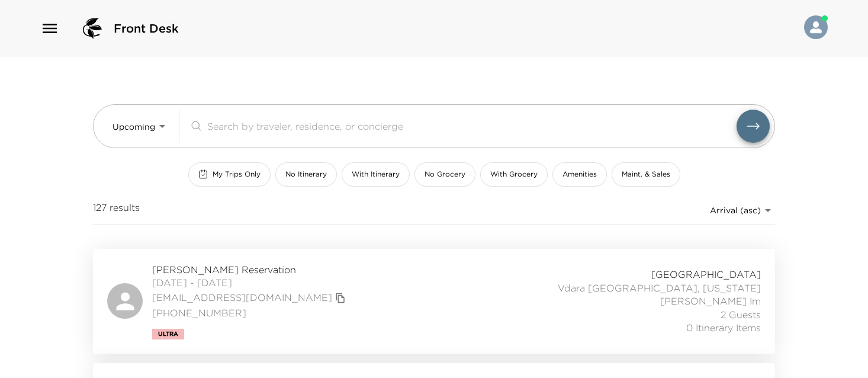 This screenshot has height=378, width=868. Describe the element at coordinates (306, 175) in the screenshot. I see `button: No Itinerary` at that location.